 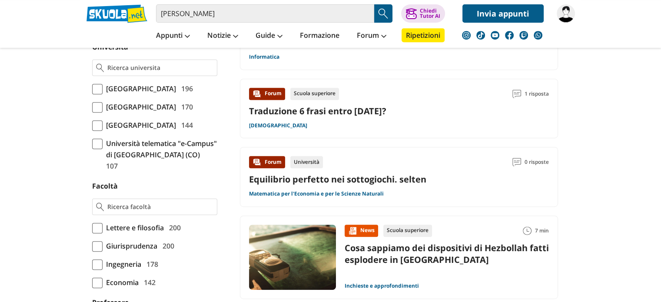 What do you see at coordinates (307, 162) in the screenshot?
I see `div: Università` at bounding box center [307, 162].